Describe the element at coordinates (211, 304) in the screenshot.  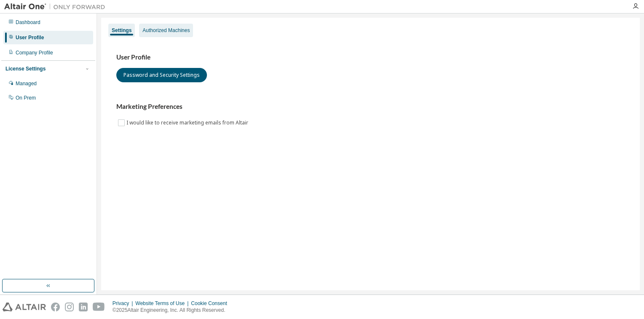
I see `div: Cookie Consent` at that location.